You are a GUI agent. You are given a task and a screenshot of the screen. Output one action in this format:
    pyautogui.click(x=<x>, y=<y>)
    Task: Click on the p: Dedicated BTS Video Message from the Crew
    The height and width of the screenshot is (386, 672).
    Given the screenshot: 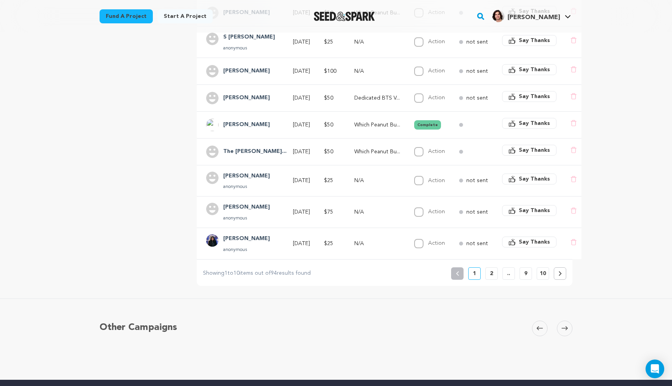 What is the action you would take?
    pyautogui.click(x=377, y=98)
    